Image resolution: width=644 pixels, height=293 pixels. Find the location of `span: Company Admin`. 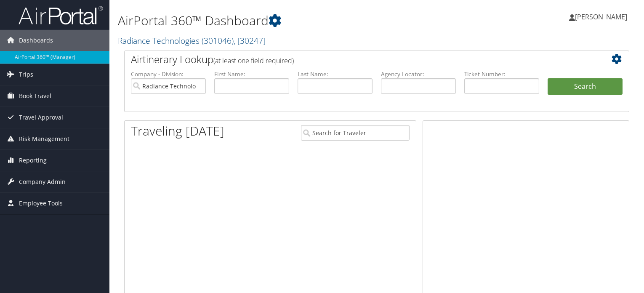

span: Company Admin is located at coordinates (42, 182).